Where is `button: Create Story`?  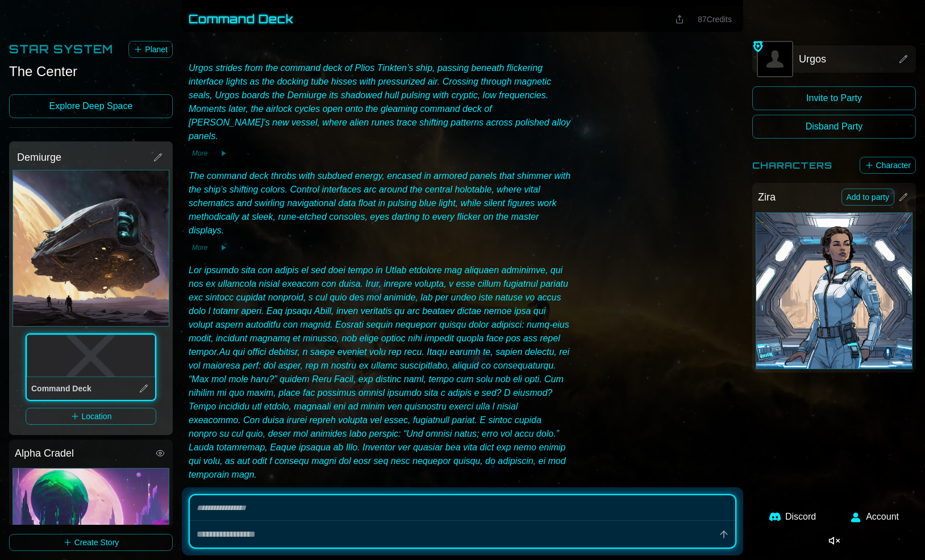 button: Create Story is located at coordinates (91, 542).